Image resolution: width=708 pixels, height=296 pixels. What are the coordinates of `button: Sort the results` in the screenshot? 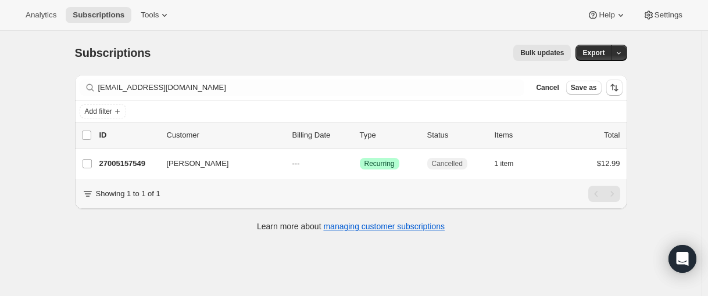 It's located at (614, 88).